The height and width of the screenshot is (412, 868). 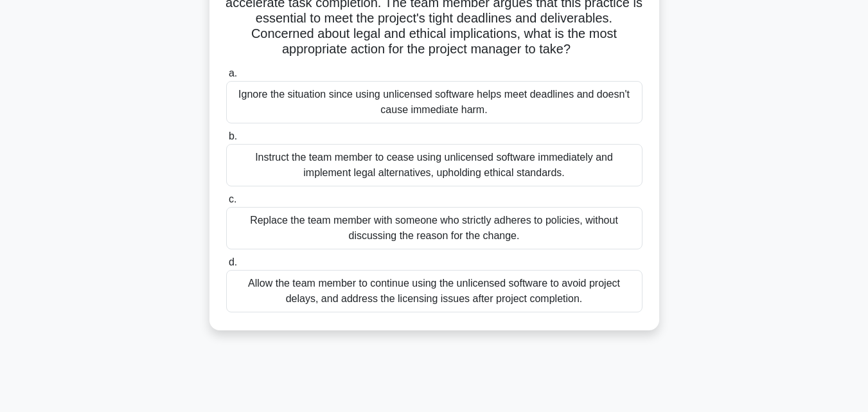 What do you see at coordinates (232, 198) in the screenshot?
I see `span: c.` at bounding box center [232, 198].